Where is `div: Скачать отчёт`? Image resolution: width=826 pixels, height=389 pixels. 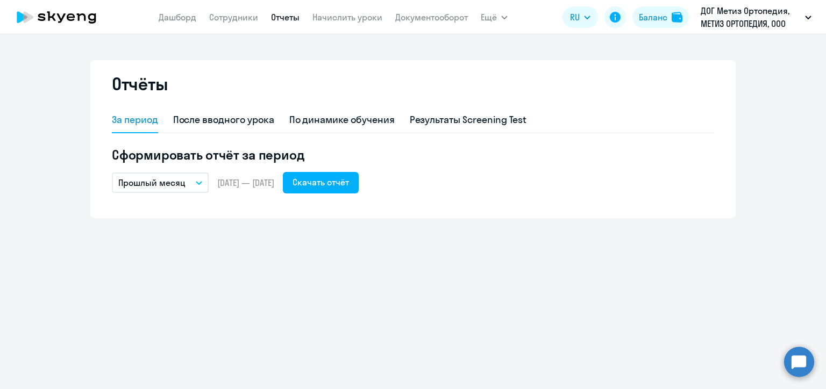 div: Скачать отчёт is located at coordinates (321, 182).